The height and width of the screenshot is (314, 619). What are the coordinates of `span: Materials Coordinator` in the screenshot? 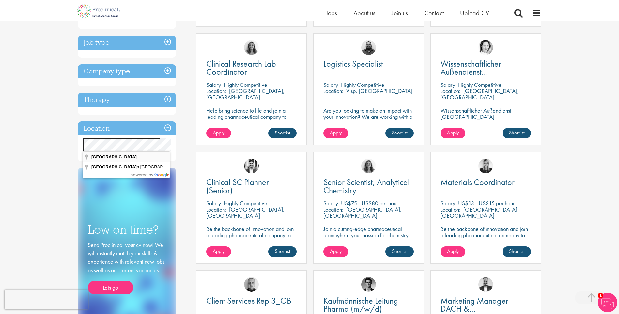 It's located at (477, 182).